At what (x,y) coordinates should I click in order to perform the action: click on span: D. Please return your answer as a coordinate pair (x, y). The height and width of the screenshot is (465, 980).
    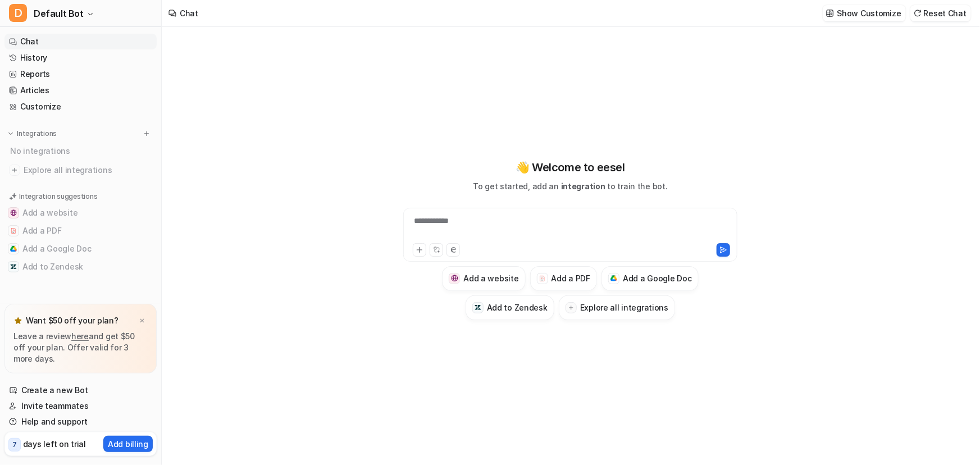
    Looking at the image, I should click on (18, 13).